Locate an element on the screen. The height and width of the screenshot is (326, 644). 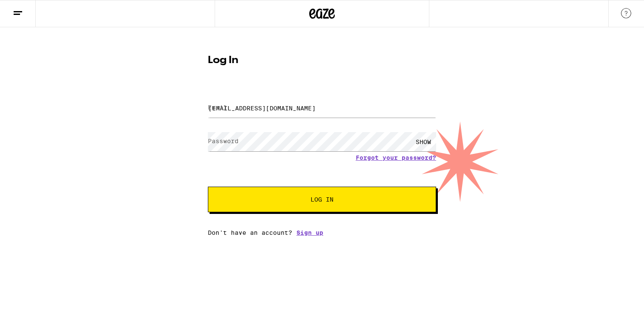
input: Email is located at coordinates (322, 108).